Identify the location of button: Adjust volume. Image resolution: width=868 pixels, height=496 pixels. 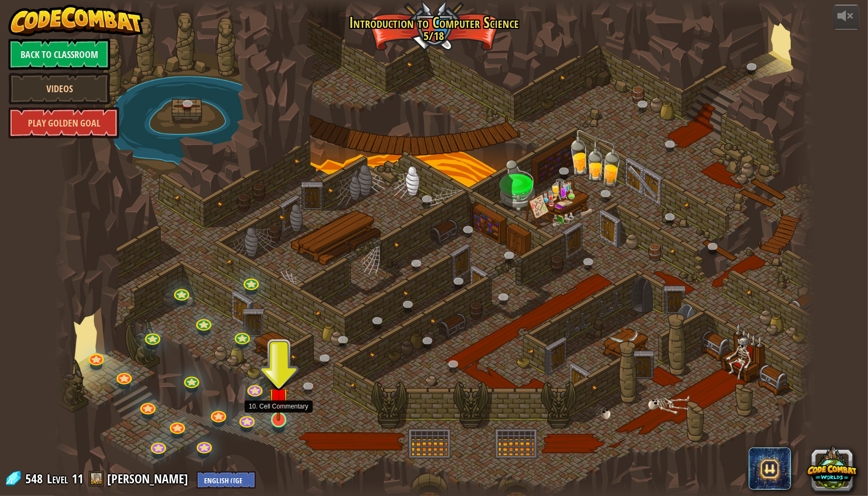
(846, 17).